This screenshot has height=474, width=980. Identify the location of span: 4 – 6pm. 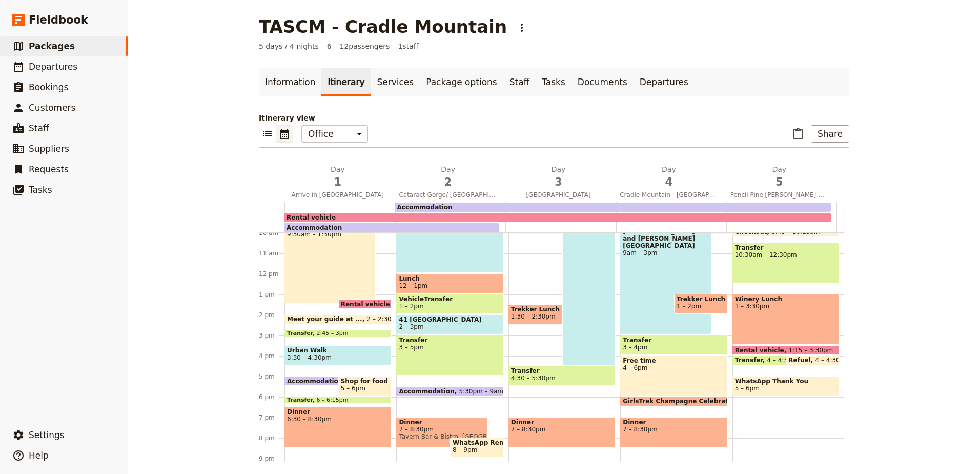
(674, 368).